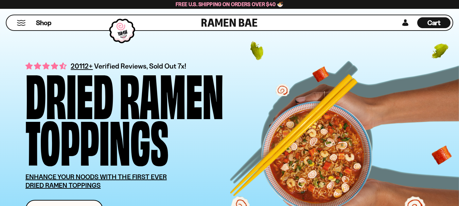  Describe the element at coordinates (43, 23) in the screenshot. I see `a: Shop` at that location.